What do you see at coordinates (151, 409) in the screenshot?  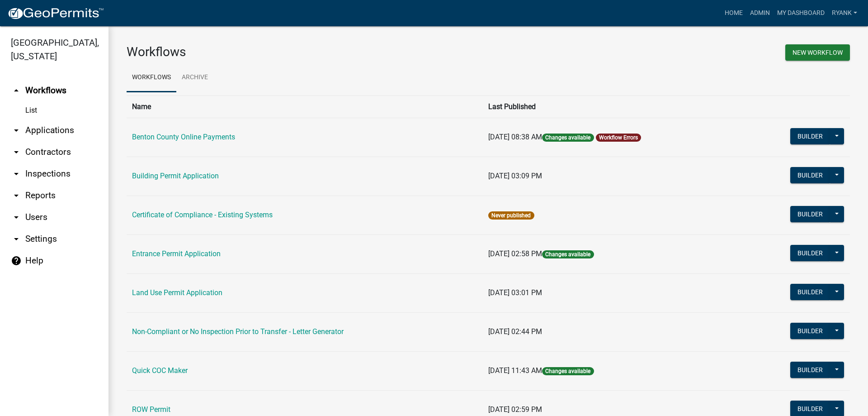 I see `a: ROW Permit` at bounding box center [151, 409].